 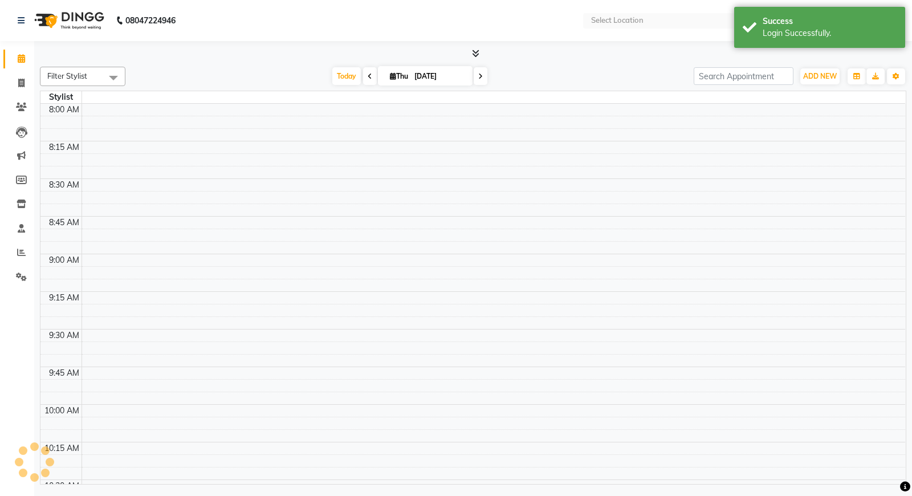 What do you see at coordinates (150, 21) in the screenshot?
I see `b: 08047224946` at bounding box center [150, 21].